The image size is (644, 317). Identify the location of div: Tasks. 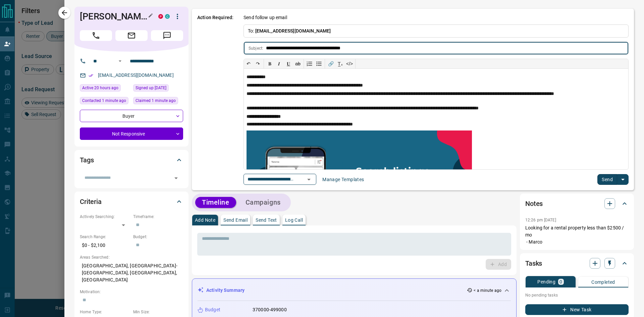
(577, 263).